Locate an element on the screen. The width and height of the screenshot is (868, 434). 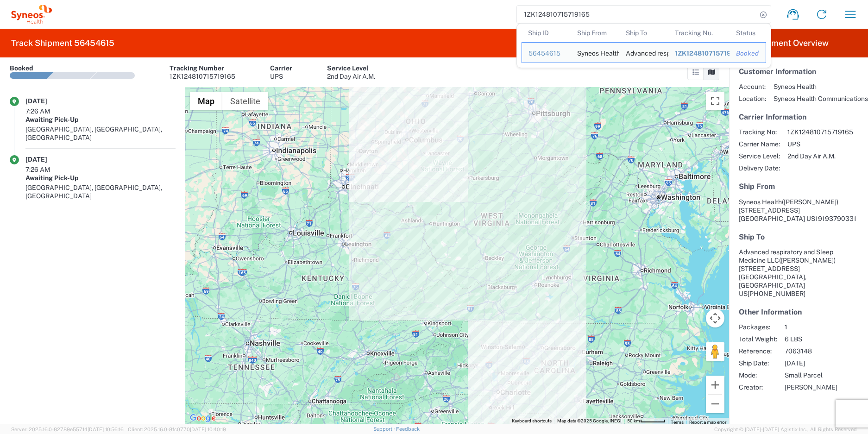
button: Keyboard shortcuts is located at coordinates (532, 421).